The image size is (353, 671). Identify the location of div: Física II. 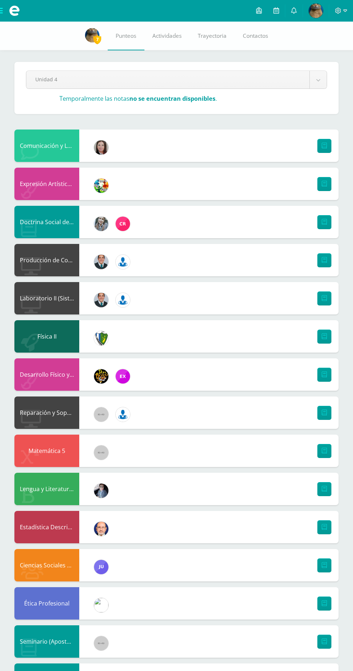
(47, 337).